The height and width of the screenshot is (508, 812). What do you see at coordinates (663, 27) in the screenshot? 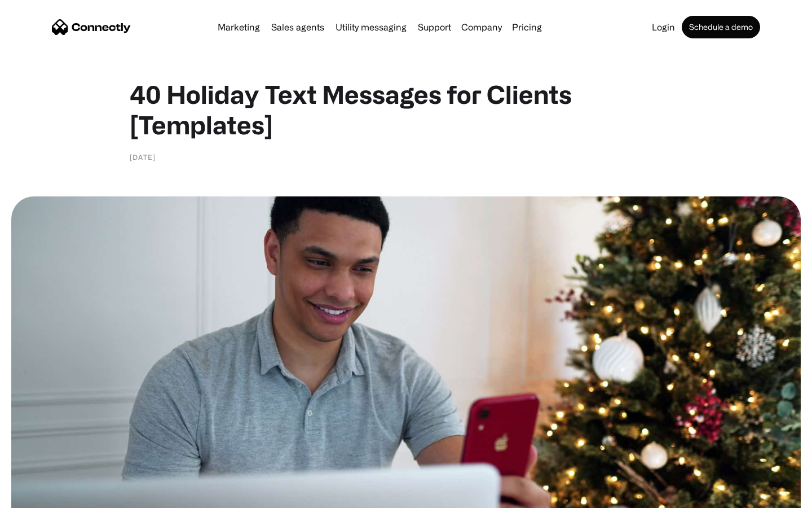
I see `a: Login` at bounding box center [663, 27].